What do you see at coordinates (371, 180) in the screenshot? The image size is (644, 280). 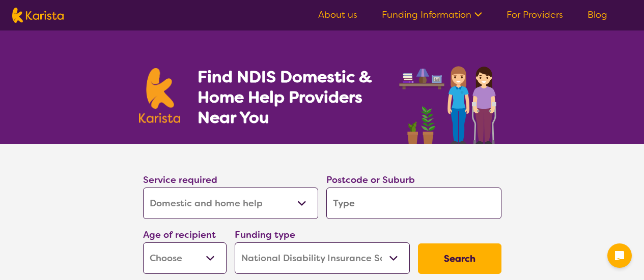 I see `label: Postcode or Suburb` at bounding box center [371, 180].